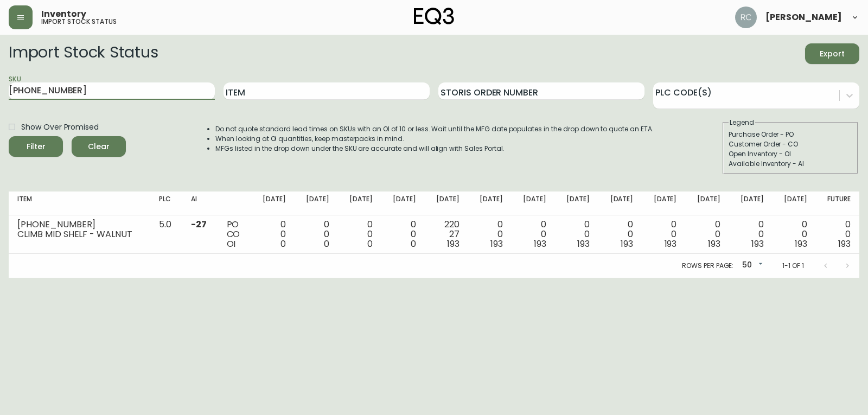 The image size is (868, 415). I want to click on button: Filter, so click(36, 147).